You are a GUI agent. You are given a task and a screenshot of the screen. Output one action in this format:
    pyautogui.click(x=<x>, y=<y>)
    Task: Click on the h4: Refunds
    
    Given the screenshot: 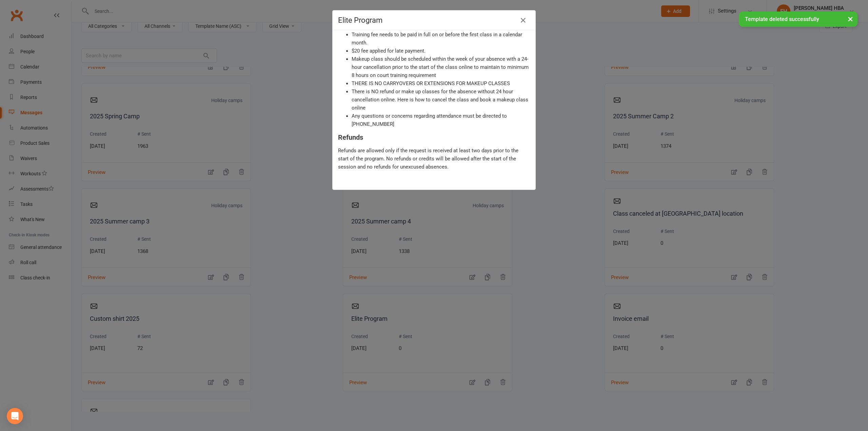 What is the action you would take?
    pyautogui.click(x=434, y=137)
    